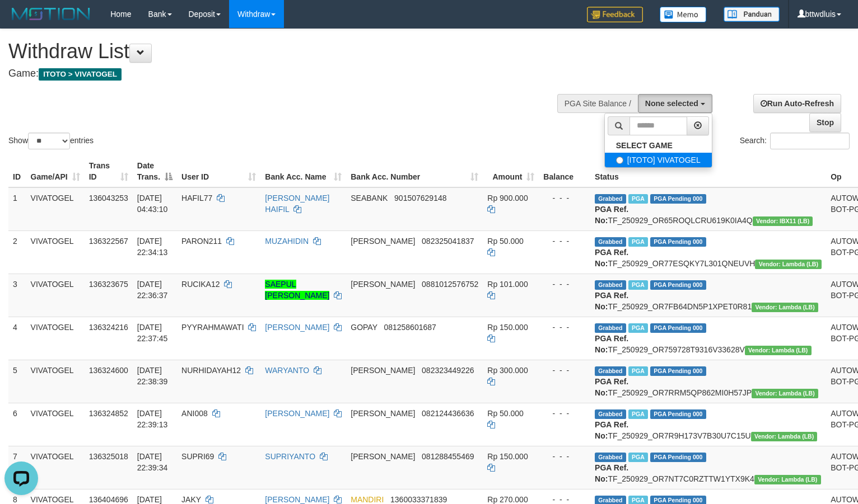 The width and height of the screenshot is (858, 504). I want to click on span: Rp 900.000, so click(507, 198).